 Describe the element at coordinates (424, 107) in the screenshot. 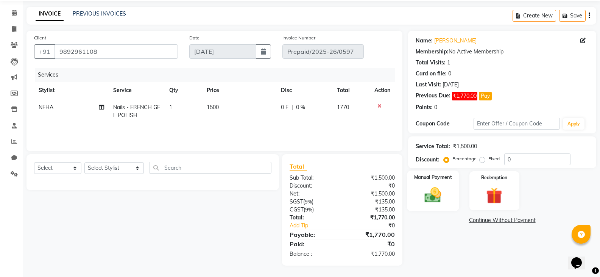

I see `div: Points:` at that location.